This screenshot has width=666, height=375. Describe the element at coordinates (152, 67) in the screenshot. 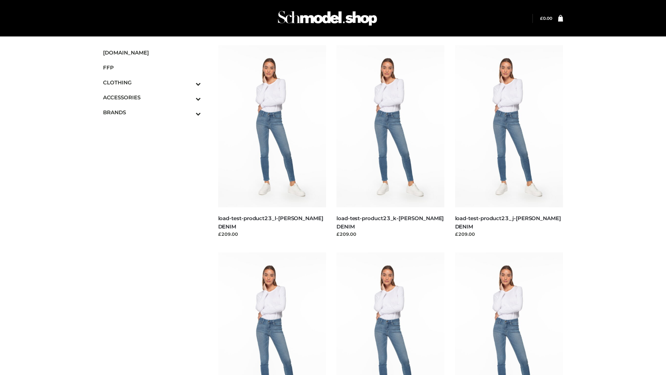

I see `a: FFP` at that location.